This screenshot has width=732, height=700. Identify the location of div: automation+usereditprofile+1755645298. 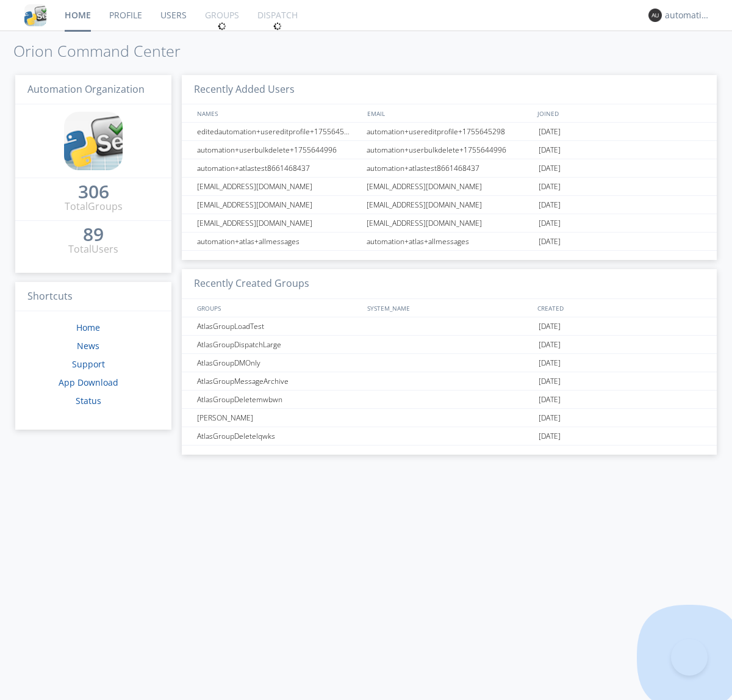
(450, 131).